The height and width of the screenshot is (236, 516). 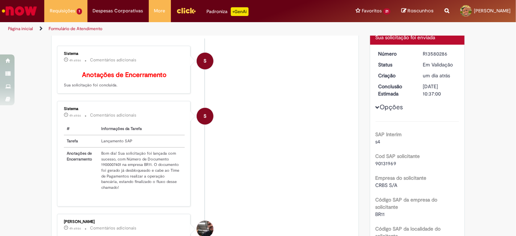 I want to click on span: 21, so click(x=387, y=11).